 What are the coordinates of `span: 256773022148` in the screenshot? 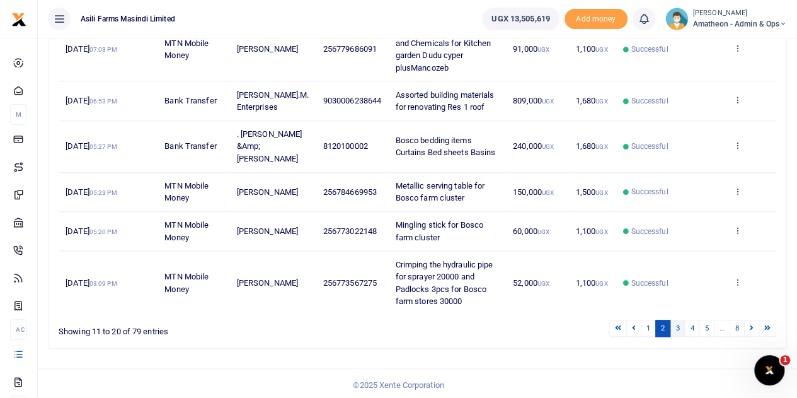 It's located at (350, 231).